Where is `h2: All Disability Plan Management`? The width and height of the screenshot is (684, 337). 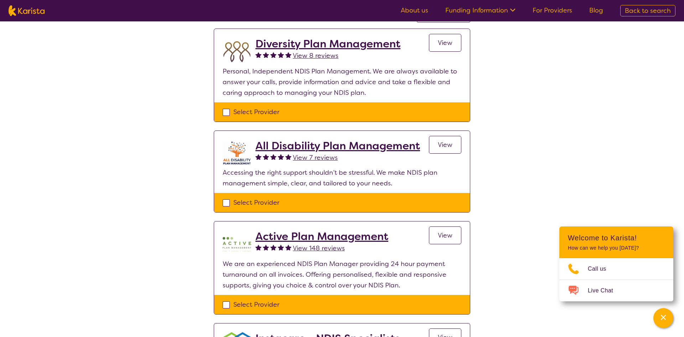
h2: All Disability Plan Management is located at coordinates (338, 146).